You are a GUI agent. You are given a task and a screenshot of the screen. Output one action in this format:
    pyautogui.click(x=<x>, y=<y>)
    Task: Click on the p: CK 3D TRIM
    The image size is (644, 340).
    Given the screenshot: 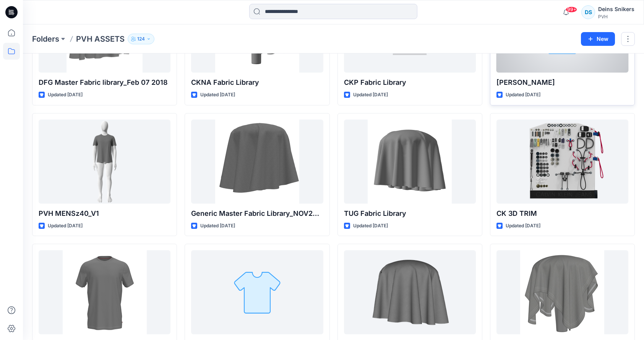 What is the action you would take?
    pyautogui.click(x=562, y=214)
    